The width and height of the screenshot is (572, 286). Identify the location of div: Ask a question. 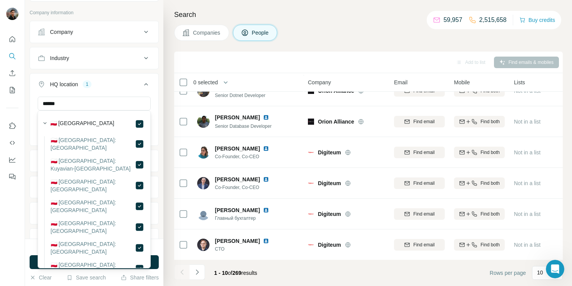
(72, 199).